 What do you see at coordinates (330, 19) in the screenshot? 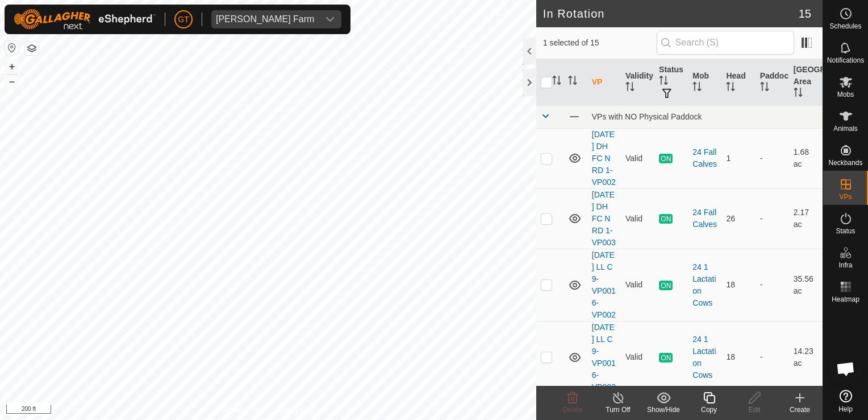
I see `div: dropdown trigger` at bounding box center [330, 19].